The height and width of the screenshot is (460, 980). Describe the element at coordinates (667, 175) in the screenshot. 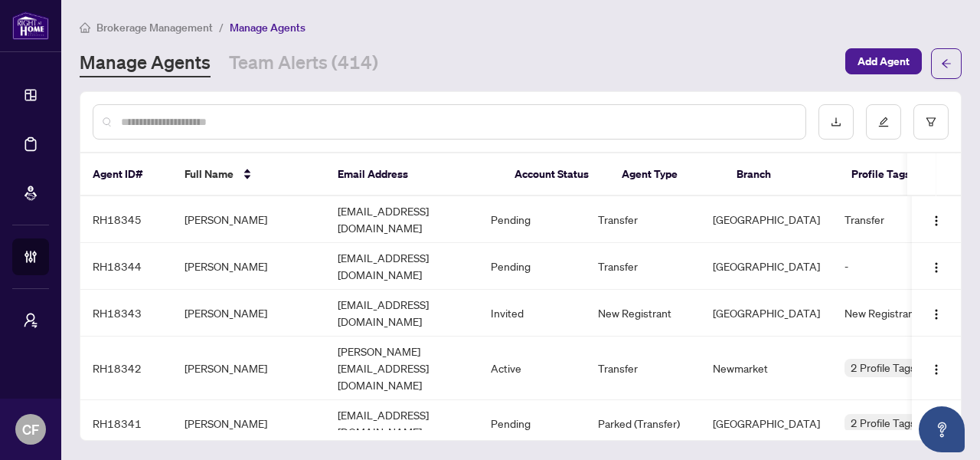

I see `th: Agent Type` at that location.